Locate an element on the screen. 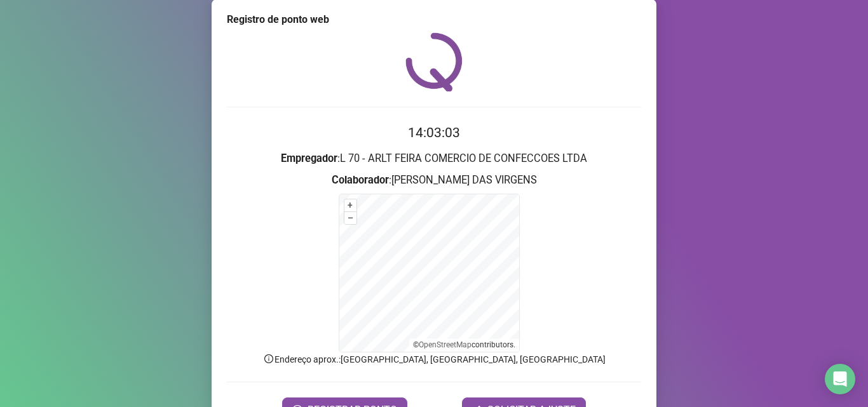  div: Open Intercom Messenger is located at coordinates (840, 379).